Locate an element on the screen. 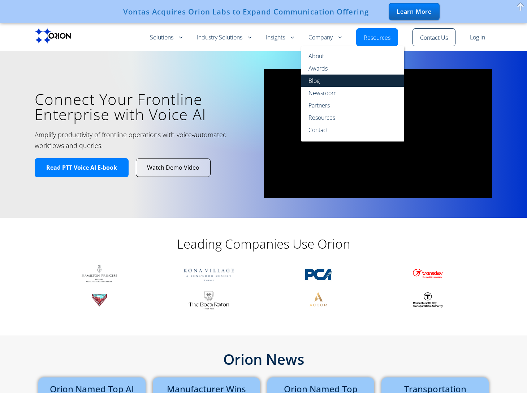 This screenshot has height=393, width=527. a: Read PTT Voice AI E-book is located at coordinates (82, 167).